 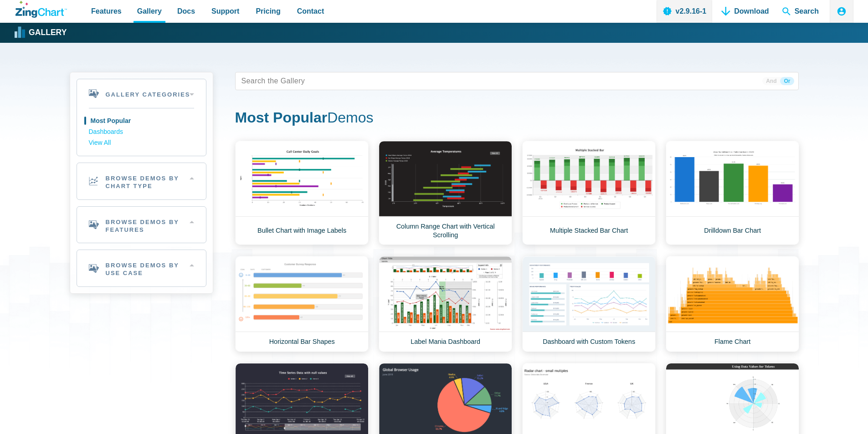 What do you see at coordinates (141, 94) in the screenshot?
I see `h2: Gallery Categories` at bounding box center [141, 94].